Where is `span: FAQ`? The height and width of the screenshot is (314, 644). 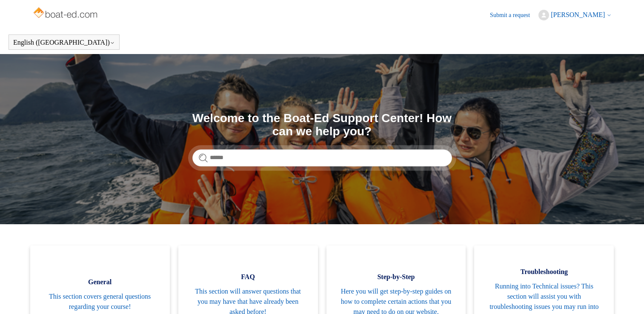 span: FAQ is located at coordinates (248, 277).